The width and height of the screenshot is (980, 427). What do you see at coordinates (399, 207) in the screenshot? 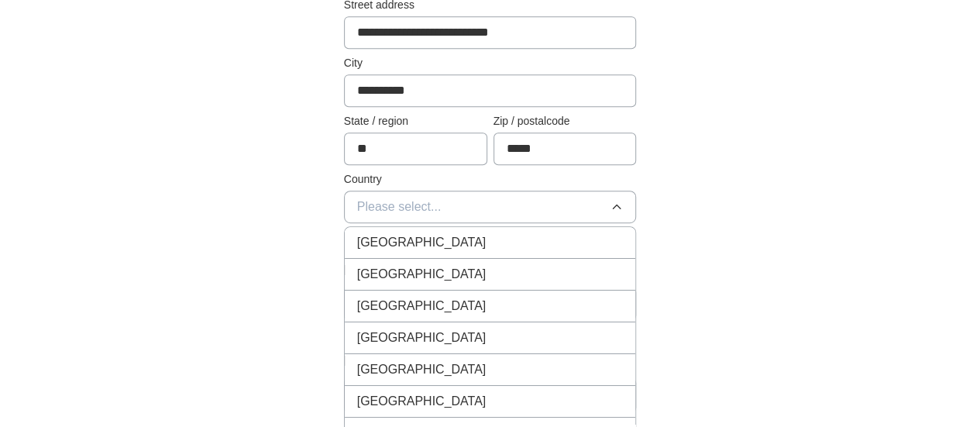
I see `span: Please select...` at bounding box center [399, 207].